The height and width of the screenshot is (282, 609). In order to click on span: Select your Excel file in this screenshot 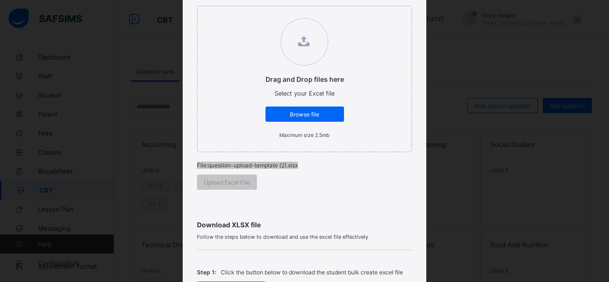, I will do `click(305, 93)`.